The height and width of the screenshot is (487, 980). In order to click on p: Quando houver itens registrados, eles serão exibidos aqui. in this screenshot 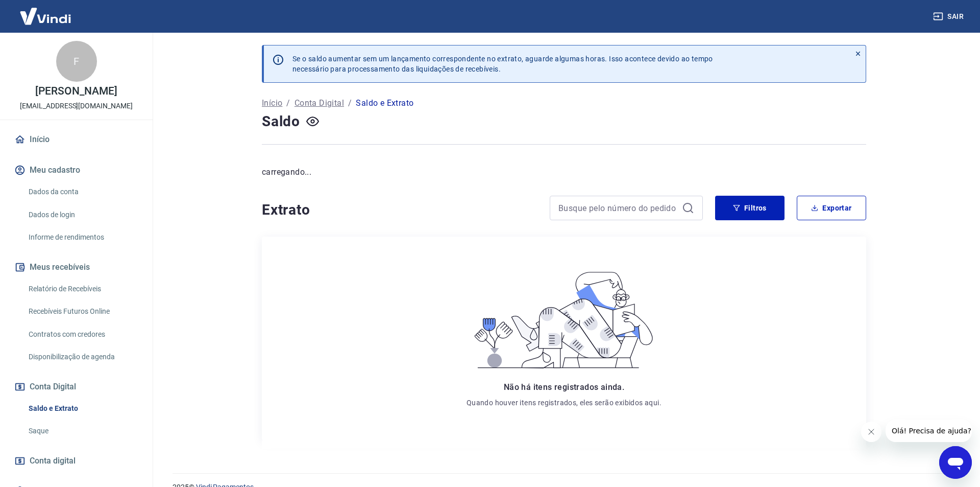, I will do `click(564, 403)`.